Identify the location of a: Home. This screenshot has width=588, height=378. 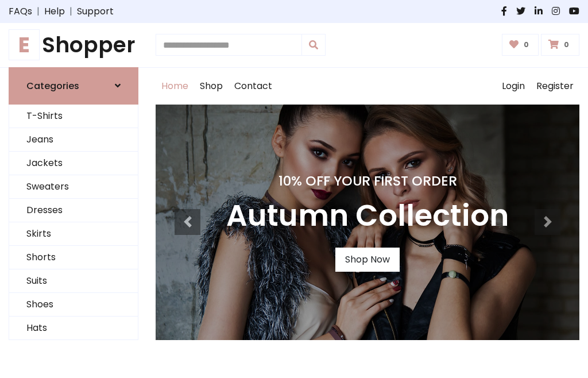
(175, 86).